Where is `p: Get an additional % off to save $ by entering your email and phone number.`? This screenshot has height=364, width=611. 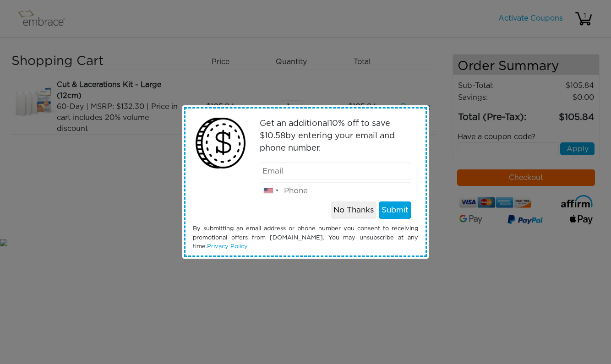
p: Get an additional % off to save $ by entering your email and phone number. is located at coordinates (336, 136).